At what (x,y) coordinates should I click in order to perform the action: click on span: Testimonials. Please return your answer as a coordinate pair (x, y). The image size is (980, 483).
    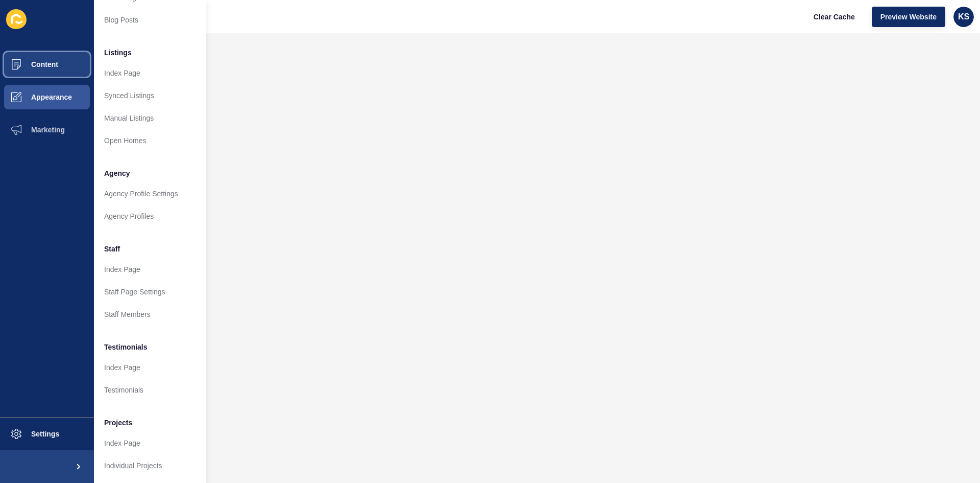
    Looking at the image, I should click on (125, 347).